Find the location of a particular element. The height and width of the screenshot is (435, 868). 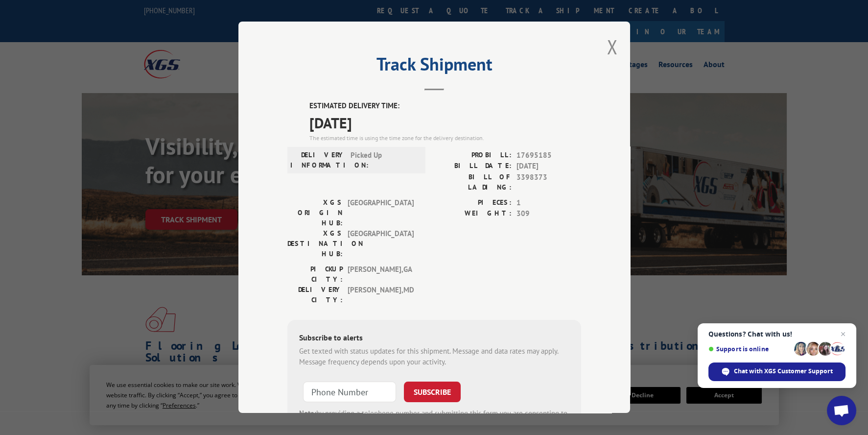

button: SUBSCRIBE is located at coordinates (432, 392).